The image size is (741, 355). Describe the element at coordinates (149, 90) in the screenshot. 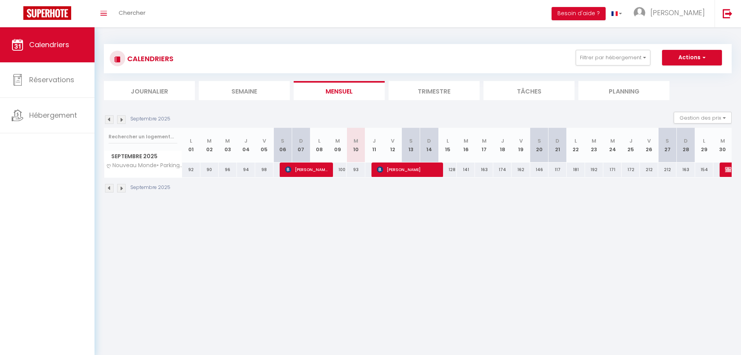

I see `li: Journalier` at that location.